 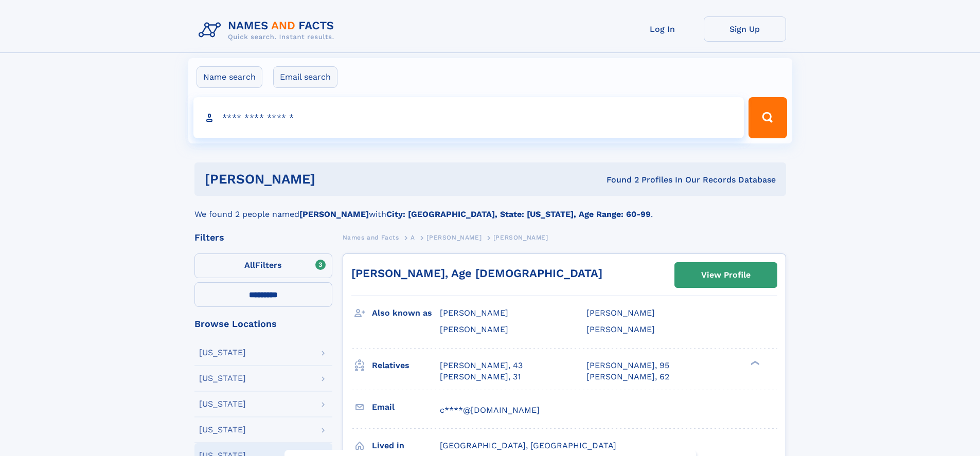 What do you see at coordinates (468, 118) in the screenshot?
I see `input: search input` at bounding box center [468, 118].